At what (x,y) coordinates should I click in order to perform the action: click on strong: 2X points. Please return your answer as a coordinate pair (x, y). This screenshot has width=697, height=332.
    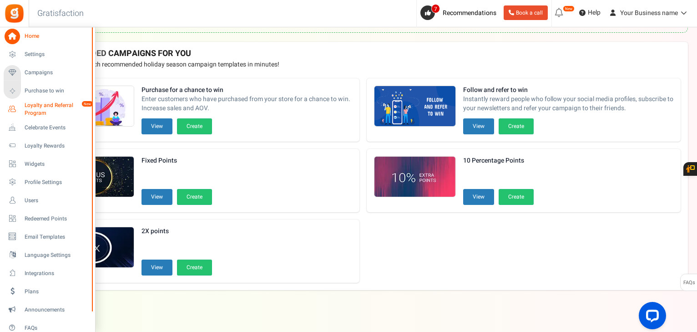
    Looking at the image, I should click on (177, 231).